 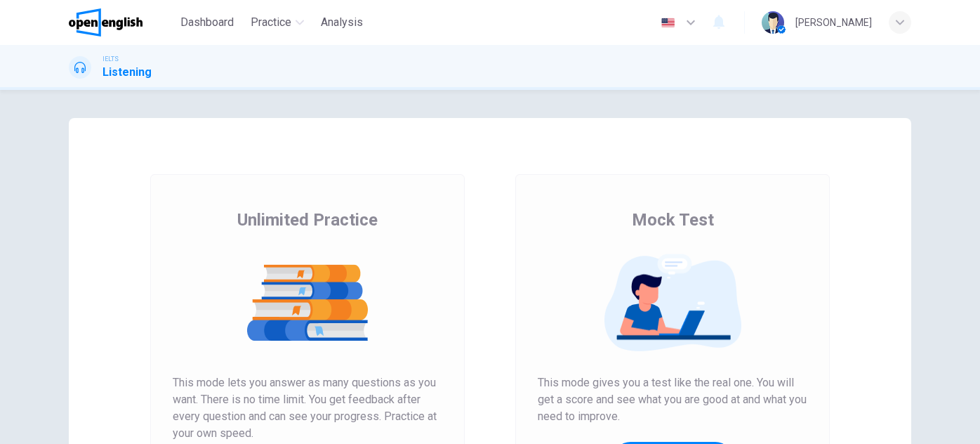 What do you see at coordinates (773, 23) in the screenshot?
I see `img: Profile picture` at bounding box center [773, 23].